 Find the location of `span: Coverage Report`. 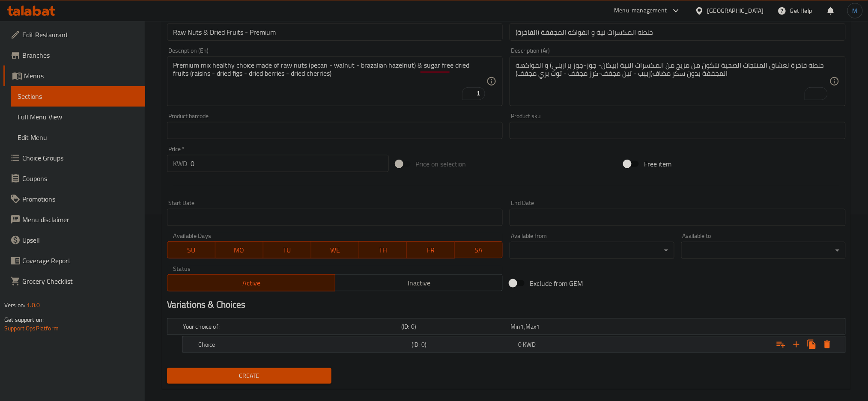

span: Coverage Report is located at coordinates (80, 261).